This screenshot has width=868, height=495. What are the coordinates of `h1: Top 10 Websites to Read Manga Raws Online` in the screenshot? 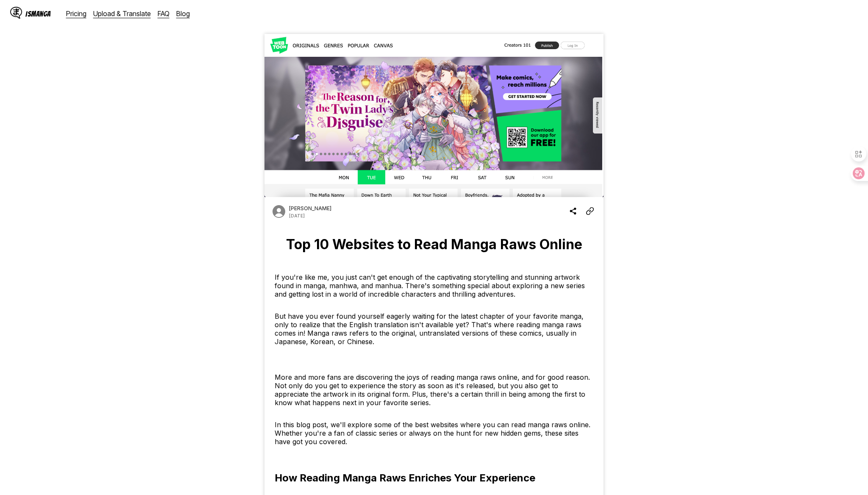 It's located at (434, 244).